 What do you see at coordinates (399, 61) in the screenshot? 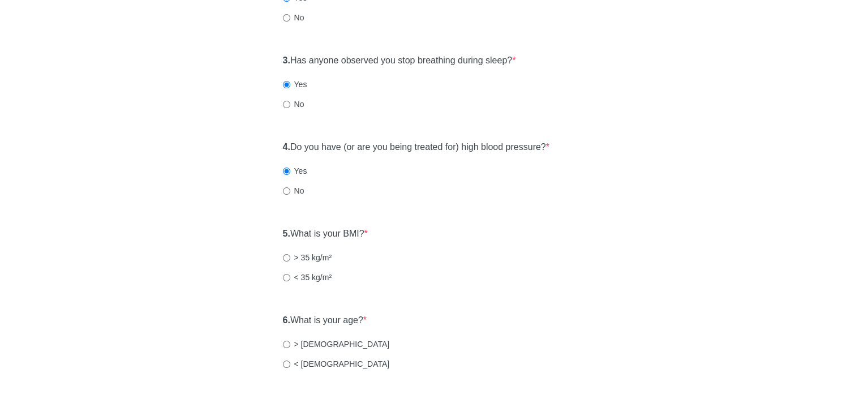
I see `label: Has anyone observed you stop breathing during sleep?` at bounding box center [399, 61].